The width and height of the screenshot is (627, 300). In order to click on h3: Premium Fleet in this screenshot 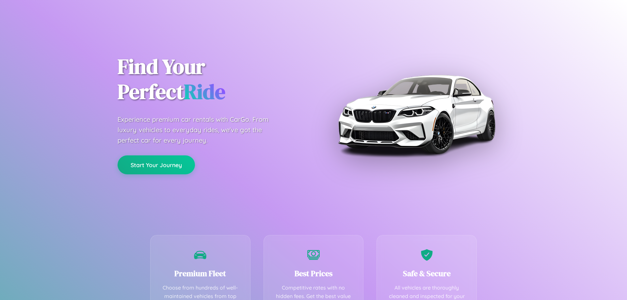, I will do `click(200, 273)`.